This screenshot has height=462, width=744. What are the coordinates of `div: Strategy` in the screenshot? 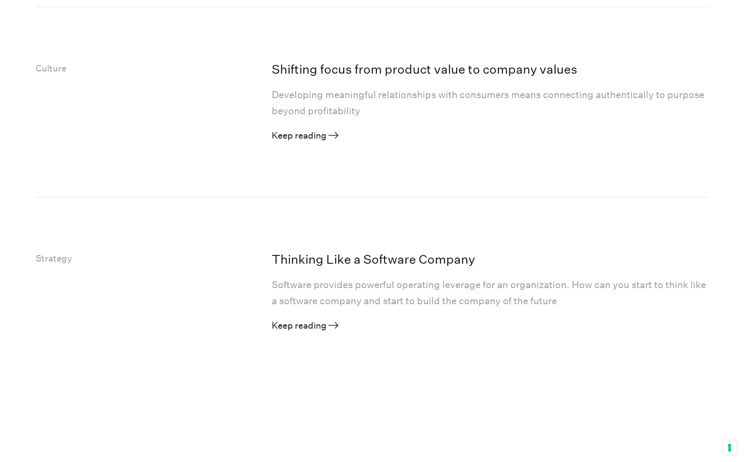 It's located at (136, 288).